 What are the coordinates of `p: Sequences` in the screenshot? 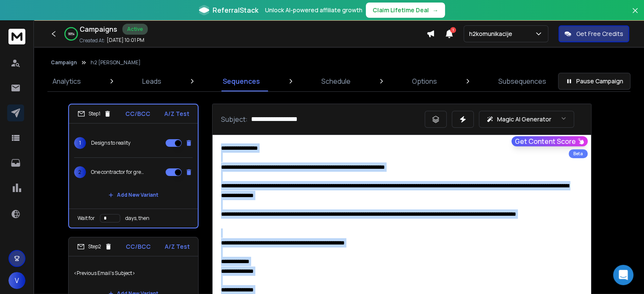 It's located at (242, 81).